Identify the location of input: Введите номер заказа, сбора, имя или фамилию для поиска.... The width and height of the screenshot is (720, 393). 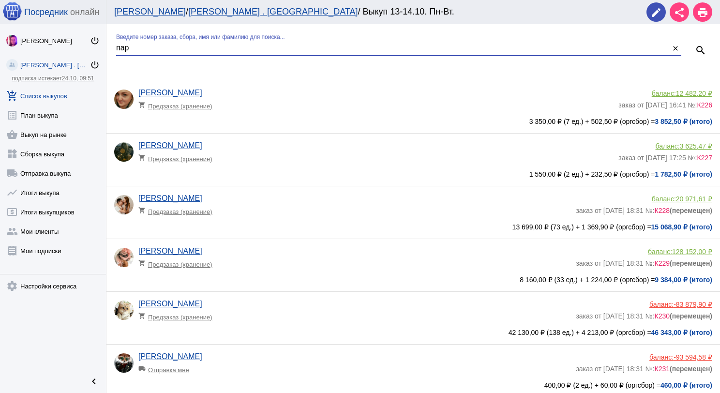
(393, 48).